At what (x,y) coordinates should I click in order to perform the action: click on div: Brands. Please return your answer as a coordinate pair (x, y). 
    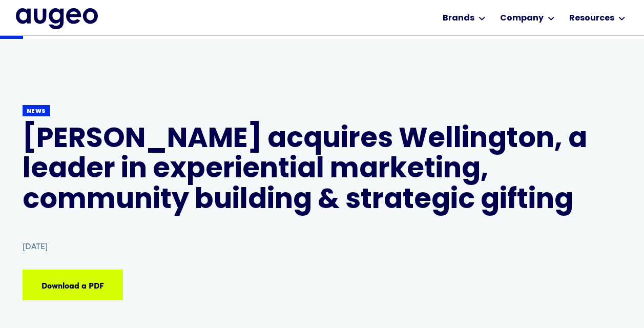
    Looking at the image, I should click on (458, 18).